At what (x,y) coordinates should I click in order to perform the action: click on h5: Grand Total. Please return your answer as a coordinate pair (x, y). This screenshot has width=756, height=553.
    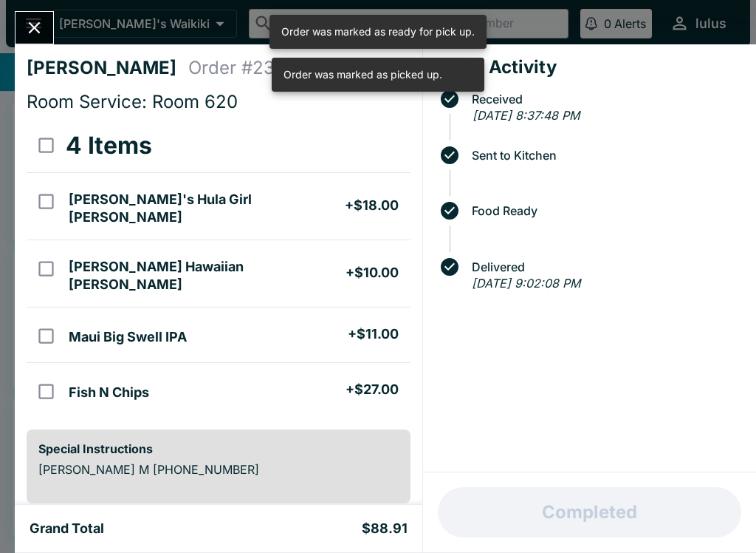
    Looking at the image, I should click on (67, 528).